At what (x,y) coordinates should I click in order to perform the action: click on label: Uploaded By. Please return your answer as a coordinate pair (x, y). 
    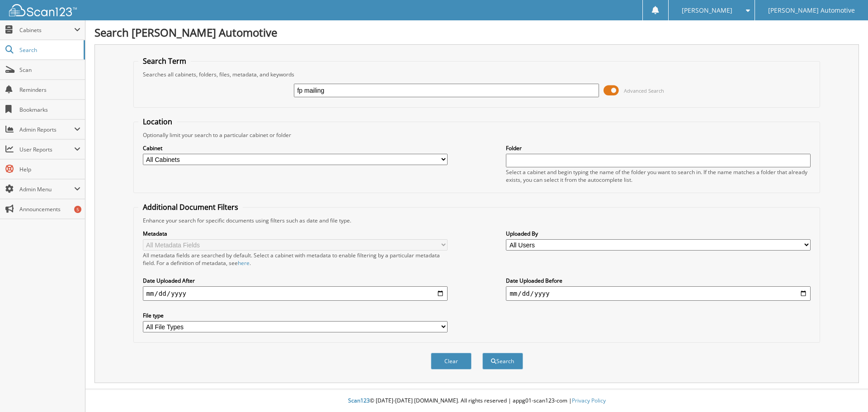
    Looking at the image, I should click on (658, 233).